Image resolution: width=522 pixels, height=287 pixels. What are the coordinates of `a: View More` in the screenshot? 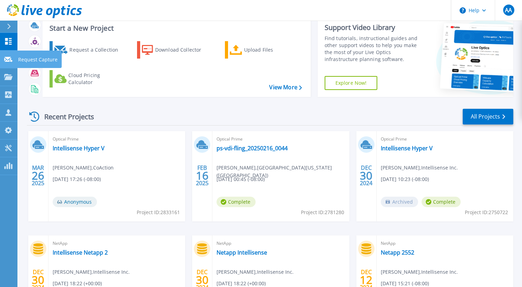 It's located at (285, 87).